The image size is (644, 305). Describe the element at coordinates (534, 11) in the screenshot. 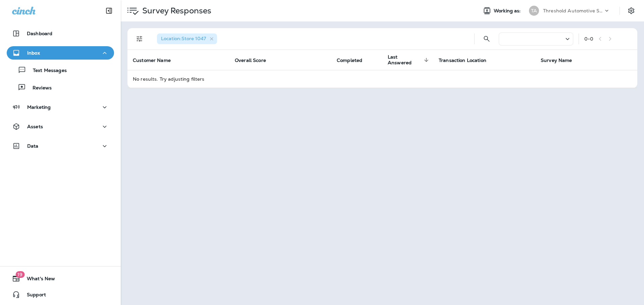

I see `div: TA` at that location.